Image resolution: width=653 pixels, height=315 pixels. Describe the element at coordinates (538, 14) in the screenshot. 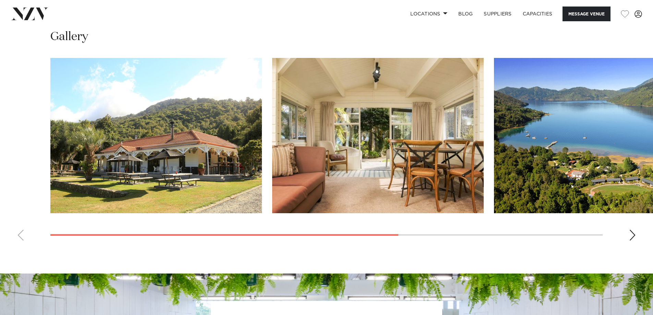

I see `a: Capacities` at that location.